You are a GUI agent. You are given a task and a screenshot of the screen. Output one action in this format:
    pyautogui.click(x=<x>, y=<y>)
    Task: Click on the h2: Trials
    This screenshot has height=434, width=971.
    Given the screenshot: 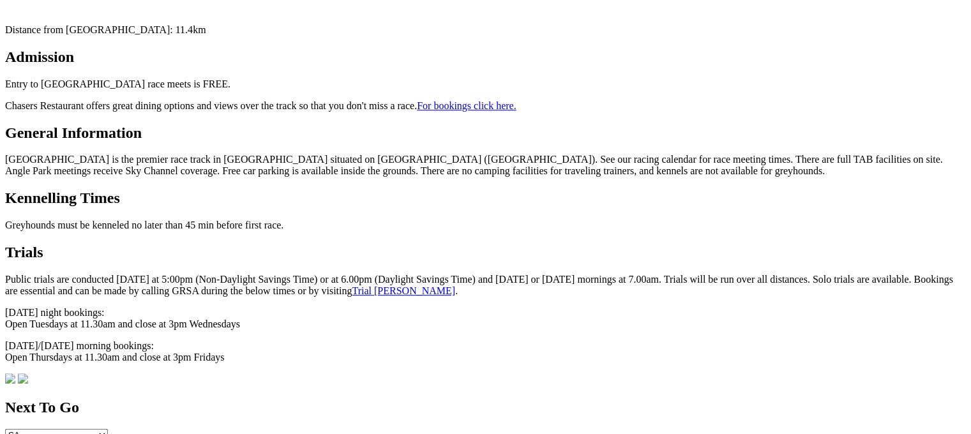 What is the action you would take?
    pyautogui.click(x=485, y=252)
    